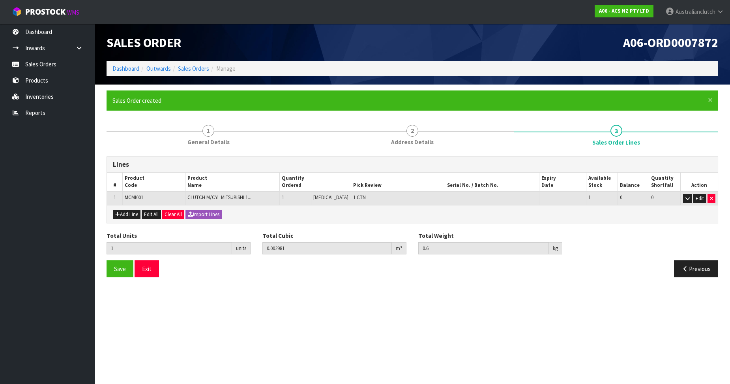  I want to click on span: General Details, so click(208, 142).